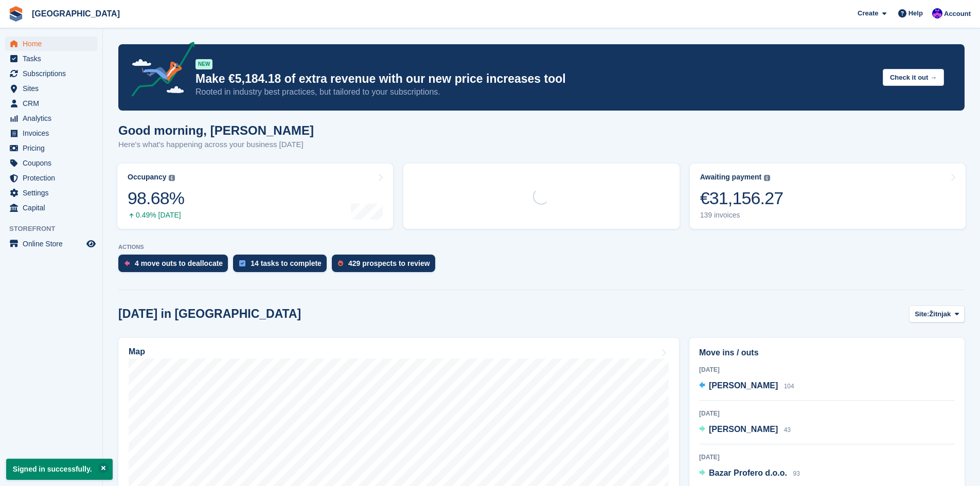 The height and width of the screenshot is (486, 980). I want to click on span: Analytics, so click(53, 118).